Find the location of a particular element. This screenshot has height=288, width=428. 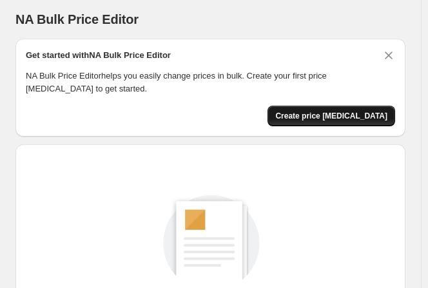

span: NA Bulk Price Editor is located at coordinates (77, 19).